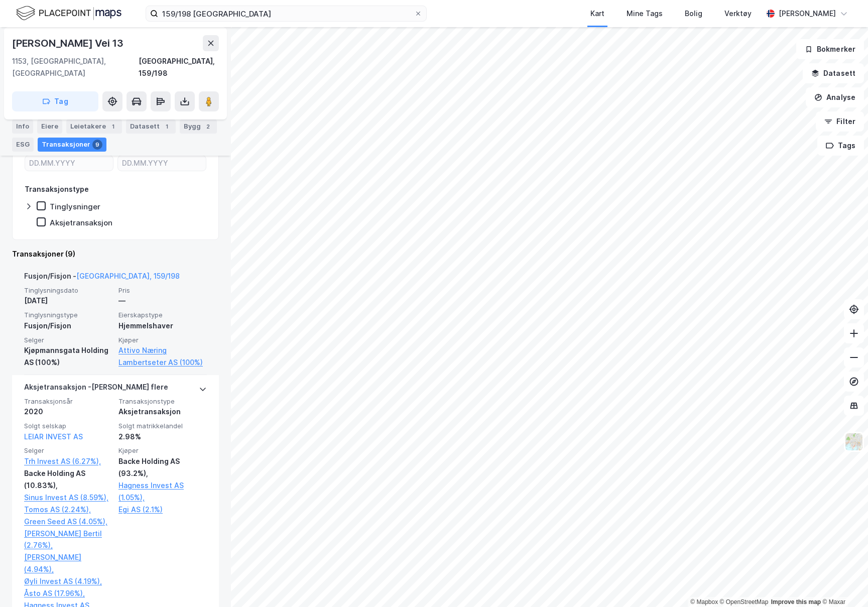 The width and height of the screenshot is (868, 607). Describe the element at coordinates (94, 127) in the screenshot. I see `div: Leietakere` at that location.